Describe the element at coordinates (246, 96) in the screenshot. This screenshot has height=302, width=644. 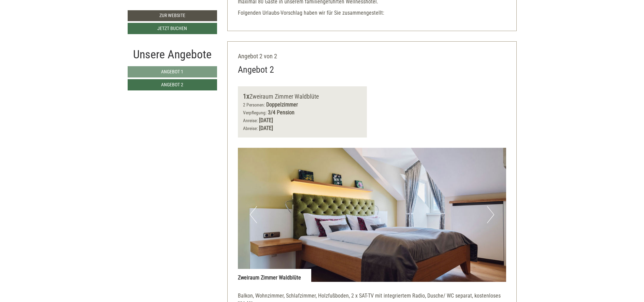
I see `b: 1x` at that location.